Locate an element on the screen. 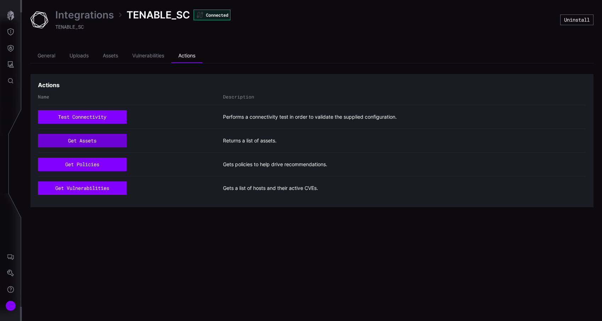  button: get vulnerabilities is located at coordinates (82, 188).